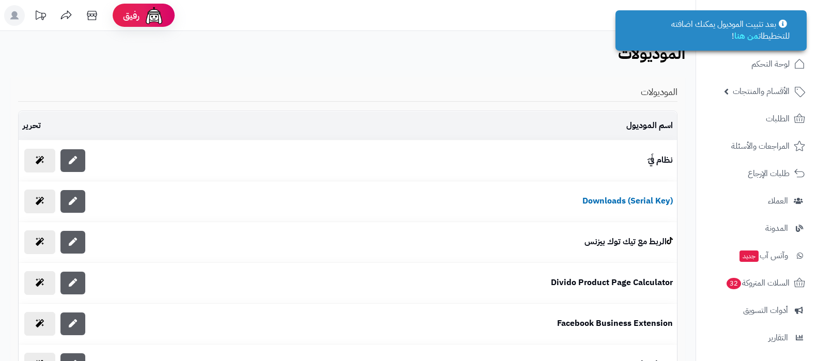  What do you see at coordinates (629, 242) in the screenshot?
I see `span: الربط مع تيك توك بيزنس` at bounding box center [629, 242].